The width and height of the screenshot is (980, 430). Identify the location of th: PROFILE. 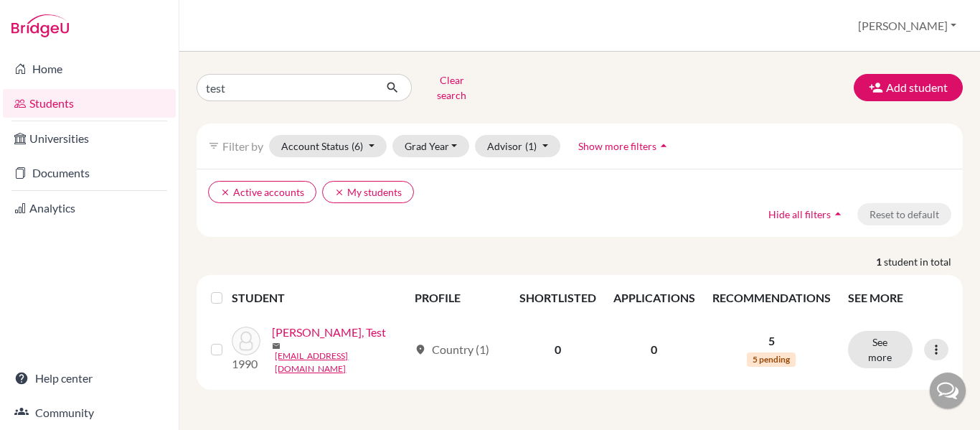
(457, 298).